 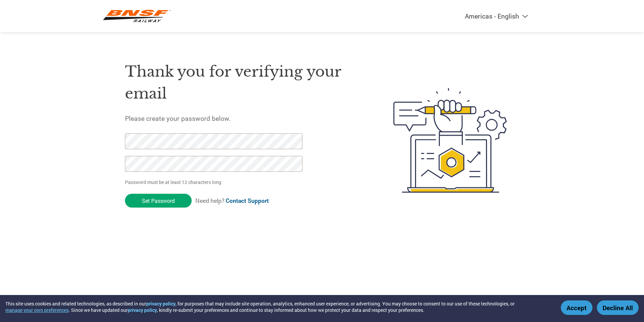 What do you see at coordinates (137, 16) in the screenshot?
I see `img: BNSF` at bounding box center [137, 16].